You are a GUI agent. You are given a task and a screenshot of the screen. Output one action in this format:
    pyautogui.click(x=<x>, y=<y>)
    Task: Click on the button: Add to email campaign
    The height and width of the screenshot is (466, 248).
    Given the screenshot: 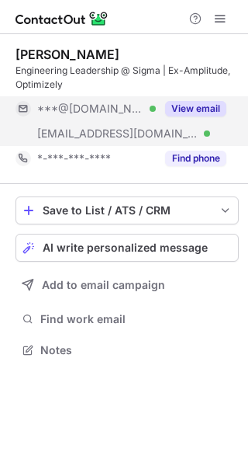 What is the action you would take?
    pyautogui.click(x=127, y=285)
    